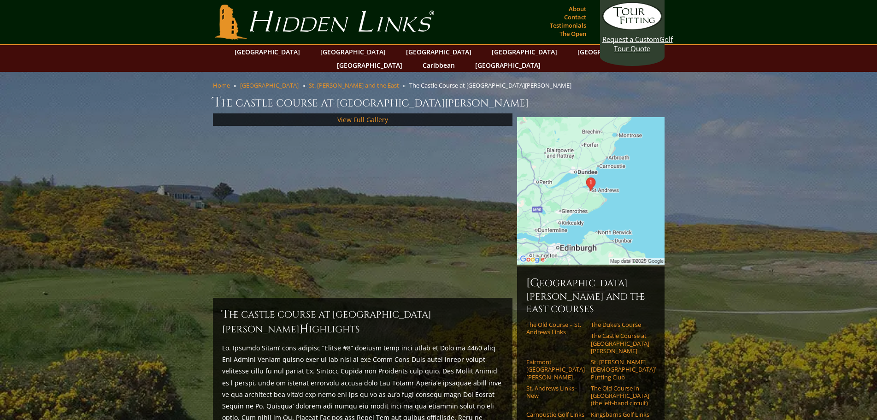  Describe the element at coordinates (631, 39) in the screenshot. I see `span: Request a Custom` at that location.